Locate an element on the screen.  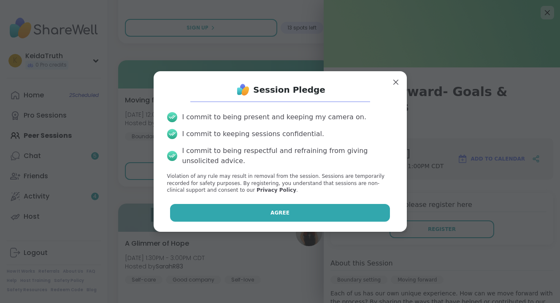
img: ShareWell Logo is located at coordinates (243, 90).